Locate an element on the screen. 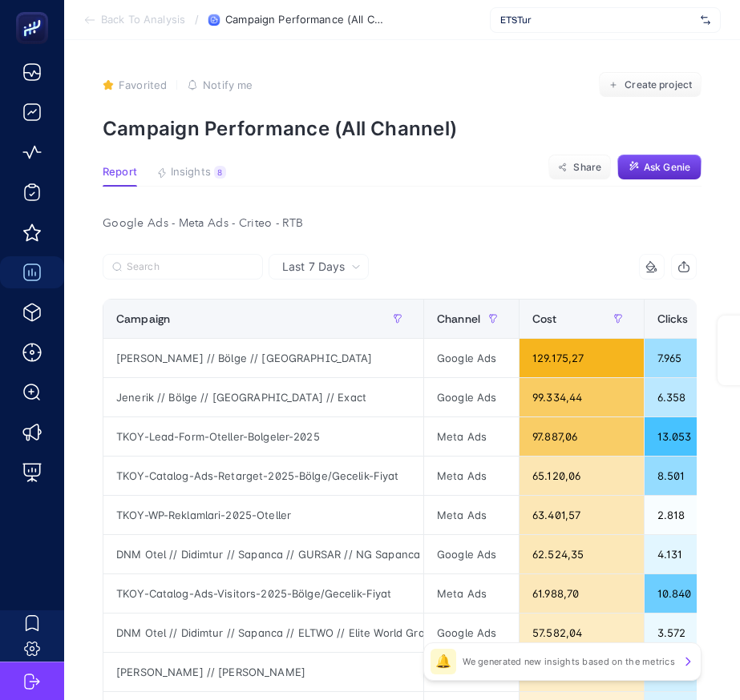  div: DNM Otel // Didimtur // Sapanca // ELTWO // Elite World Grand Sapanca is located at coordinates (263, 633).